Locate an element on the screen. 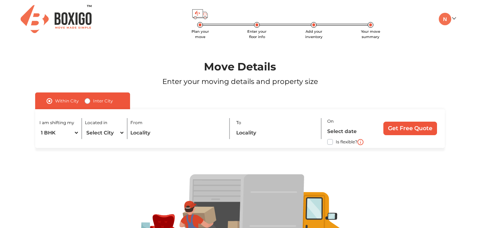 The width and height of the screenshot is (480, 228). input: Get Free Quote is located at coordinates (410, 128).